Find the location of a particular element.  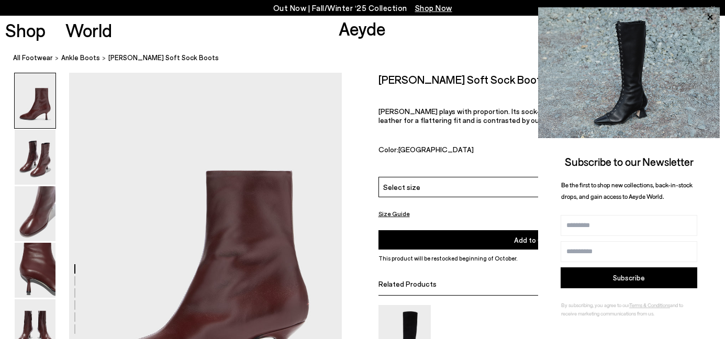

button: Add to Cart is located at coordinates (533, 240).